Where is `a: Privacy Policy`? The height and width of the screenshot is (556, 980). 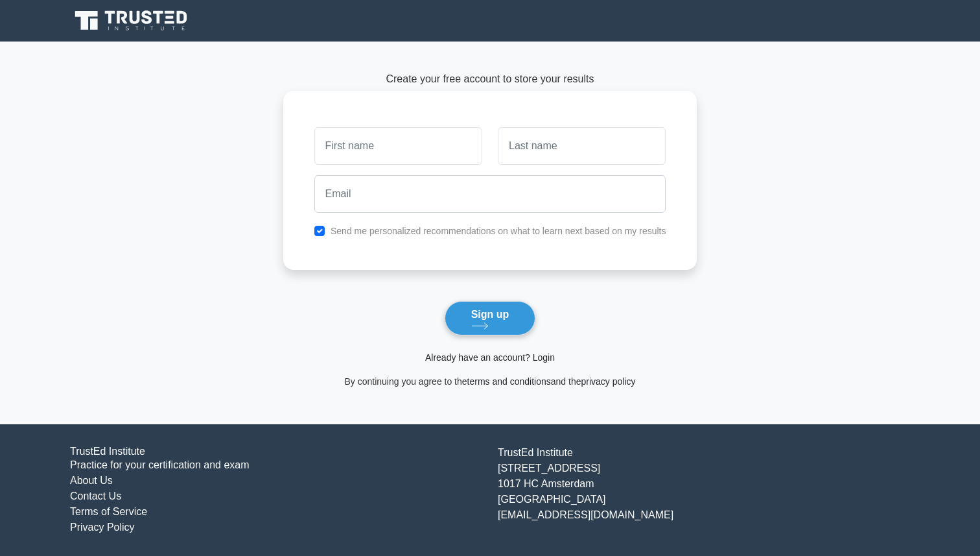
a: Privacy Policy is located at coordinates (102, 527).